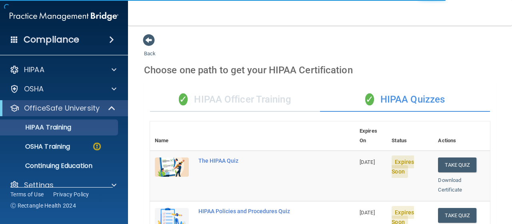  Describe the element at coordinates (235, 100) in the screenshot. I see `div: HIPAA Officer Training` at that location.